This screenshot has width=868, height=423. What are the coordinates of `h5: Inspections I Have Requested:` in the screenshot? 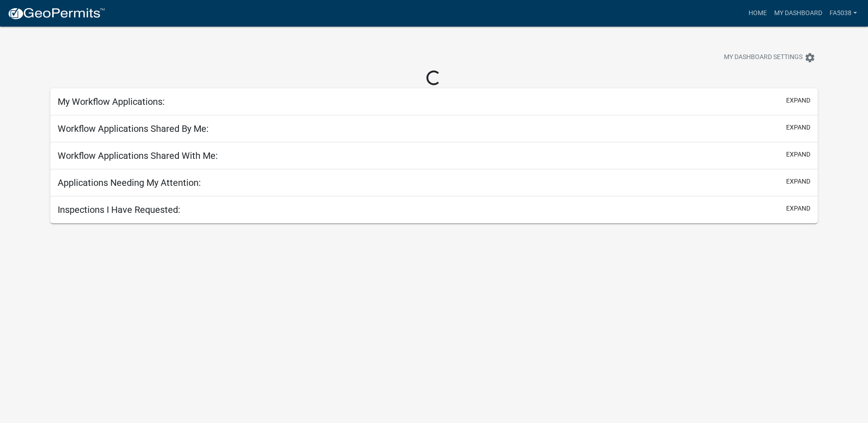 It's located at (119, 210).